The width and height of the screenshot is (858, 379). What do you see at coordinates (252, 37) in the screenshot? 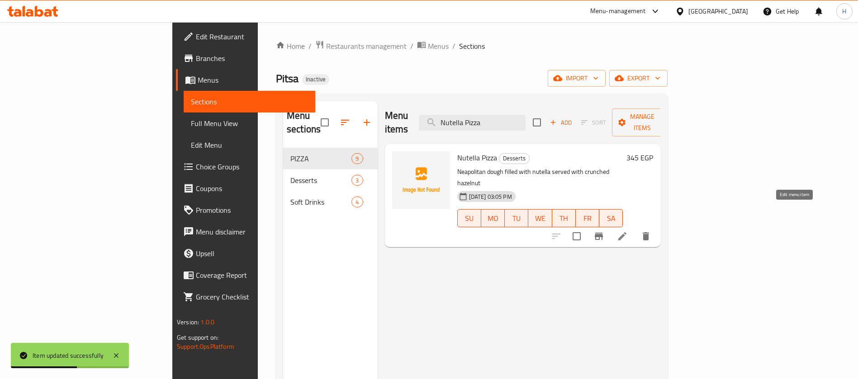
I see `span: Edit Restaurant` at bounding box center [252, 37].